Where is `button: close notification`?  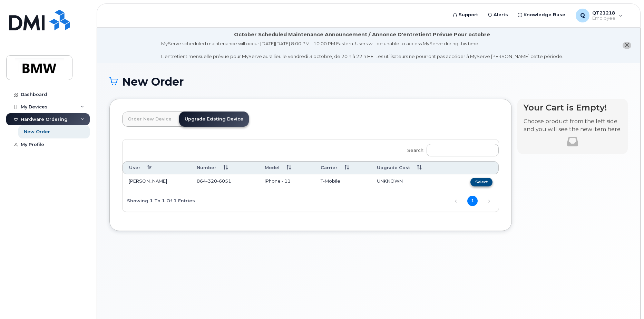
button: close notification is located at coordinates (626, 45).